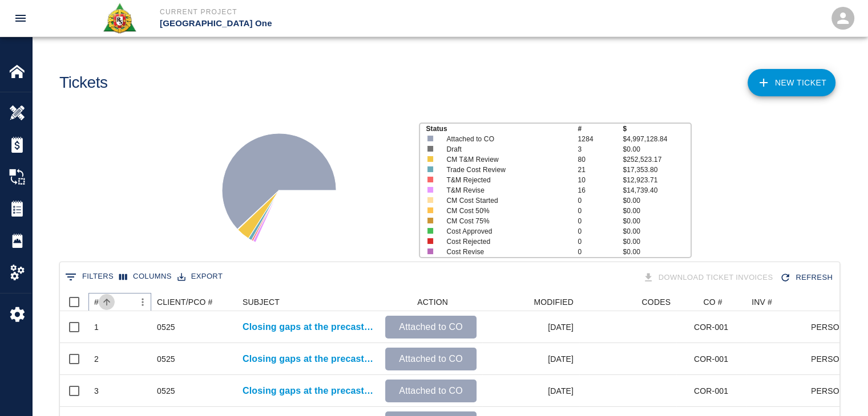 The width and height of the screenshot is (868, 416). Describe the element at coordinates (143, 302) in the screenshot. I see `button: Menu` at that location.